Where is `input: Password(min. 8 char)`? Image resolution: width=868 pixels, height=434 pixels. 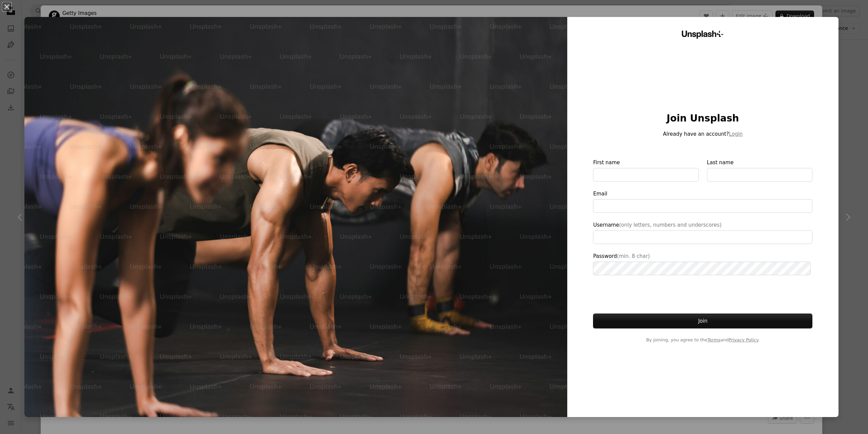
input: Password(min. 8 char) is located at coordinates (702, 268).